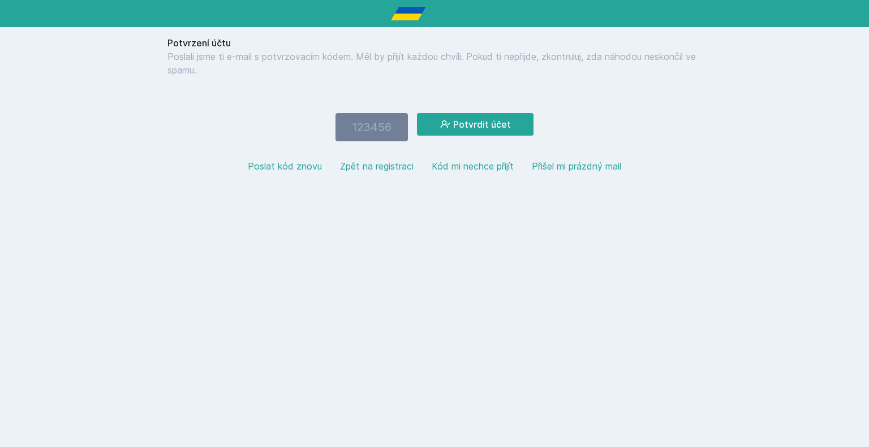 This screenshot has height=447, width=869. I want to click on button: Poslat kód znovu, so click(285, 166).